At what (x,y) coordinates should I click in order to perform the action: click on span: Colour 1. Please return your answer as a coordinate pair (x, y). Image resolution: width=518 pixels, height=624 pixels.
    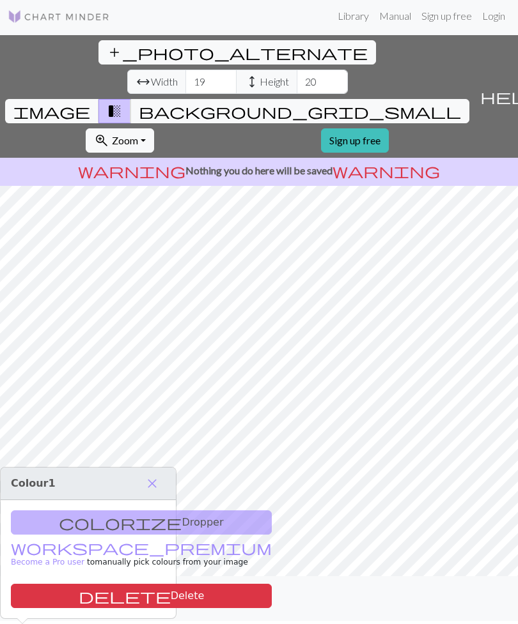
    Looking at the image, I should click on (33, 483).